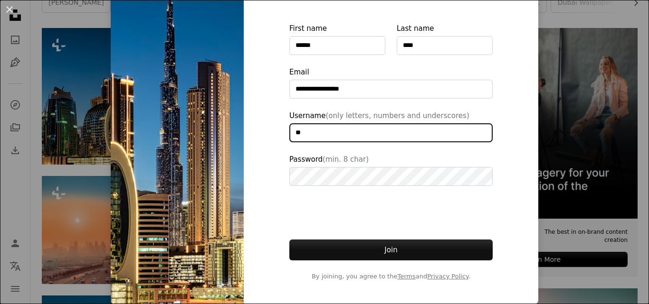  Describe the element at coordinates (445, 46) in the screenshot. I see `input: Last name` at that location.